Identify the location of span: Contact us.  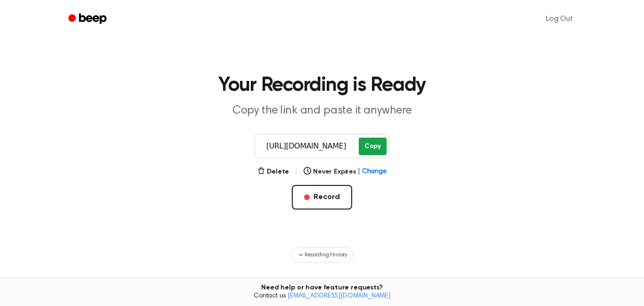
(322, 296).